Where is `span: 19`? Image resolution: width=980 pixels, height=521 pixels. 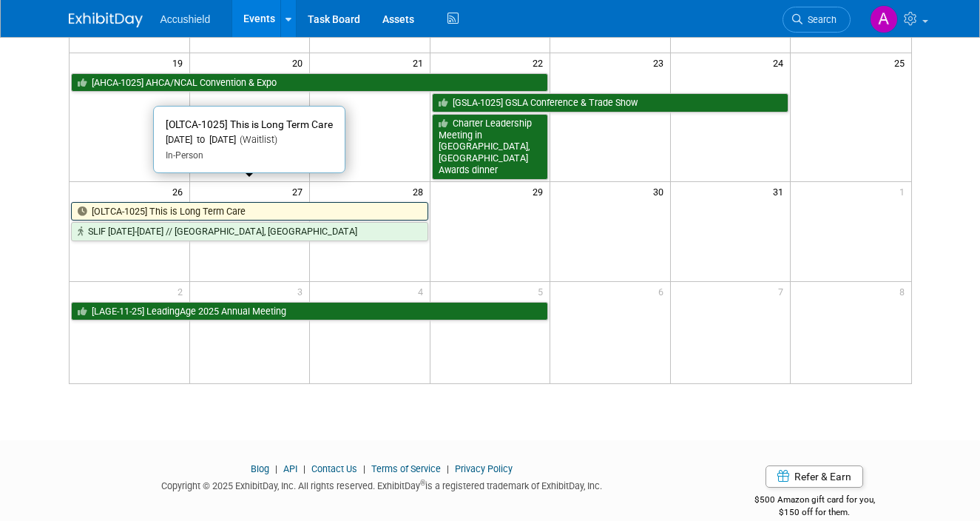
span: 19 is located at coordinates (179, 62).